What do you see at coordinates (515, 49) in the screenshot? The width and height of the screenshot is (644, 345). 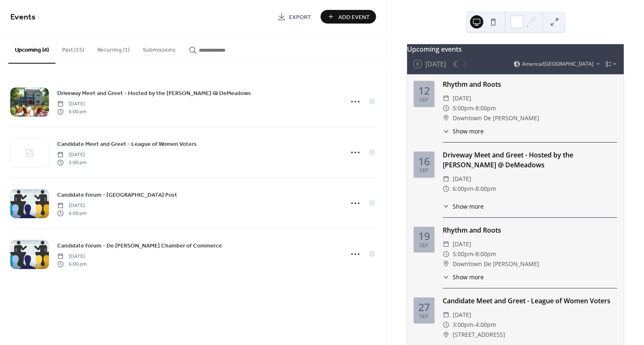 I see `div: Upcoming events` at bounding box center [515, 49].